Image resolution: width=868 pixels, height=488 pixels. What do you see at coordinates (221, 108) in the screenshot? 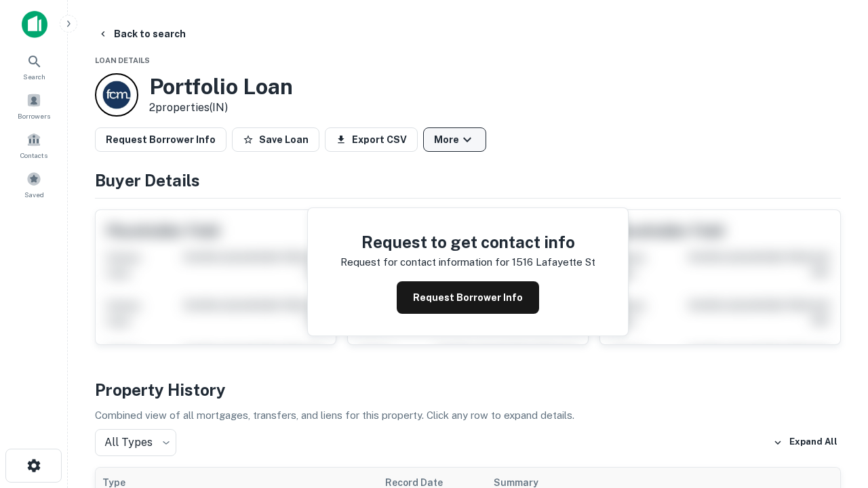
I see `p: 2 properties (IN)` at bounding box center [221, 108].